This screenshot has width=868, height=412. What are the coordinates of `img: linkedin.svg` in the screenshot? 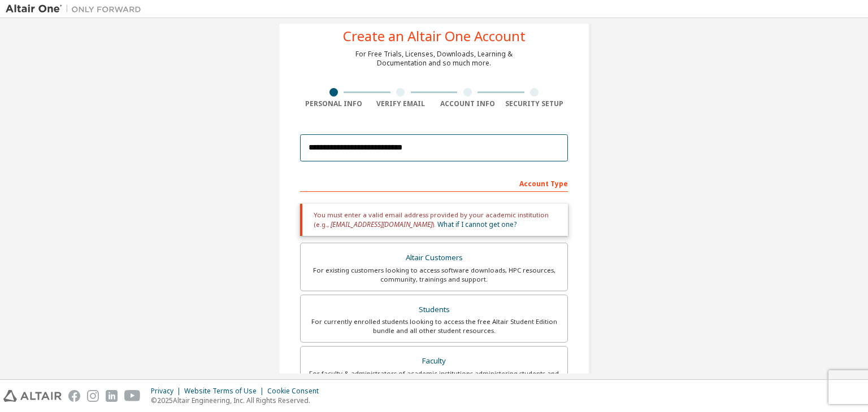 It's located at (111, 396).